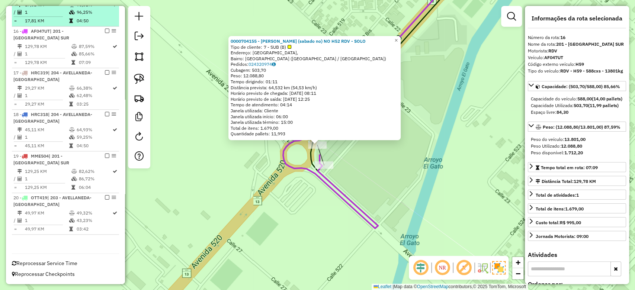  I want to click on div: Peso: (12.088,80/13.801,00) 87,59%, so click(577, 146).